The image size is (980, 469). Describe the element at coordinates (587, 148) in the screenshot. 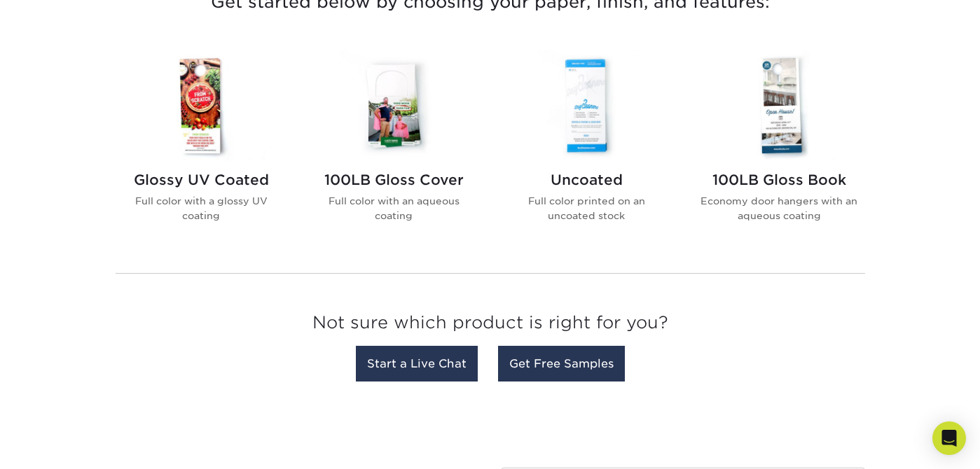

I see `a: Uncoated Door Hangers Uncoated Full color printed on an uncoated stock` at that location.